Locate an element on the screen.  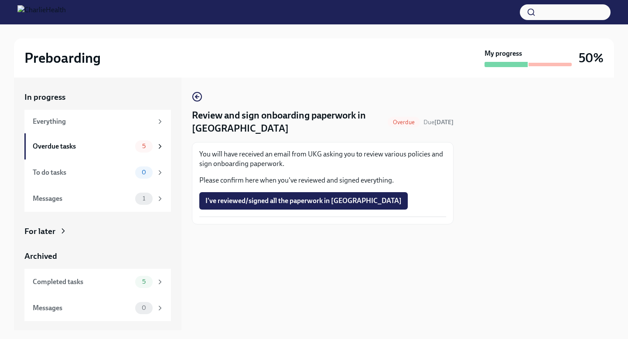
span: Due is located at coordinates (438, 122).